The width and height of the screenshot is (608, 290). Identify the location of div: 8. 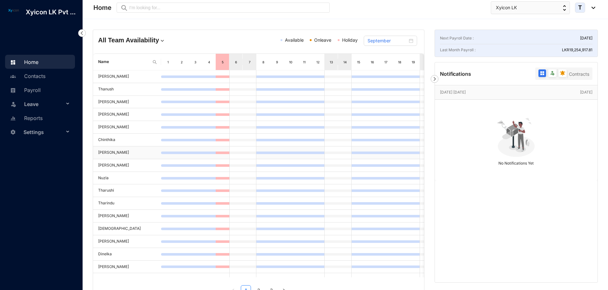
(263, 62).